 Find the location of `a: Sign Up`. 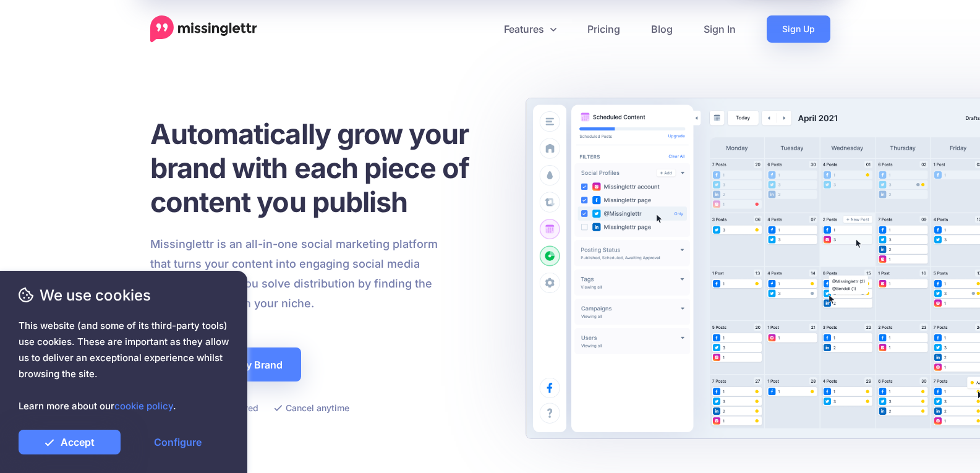

a: Sign Up is located at coordinates (798, 29).